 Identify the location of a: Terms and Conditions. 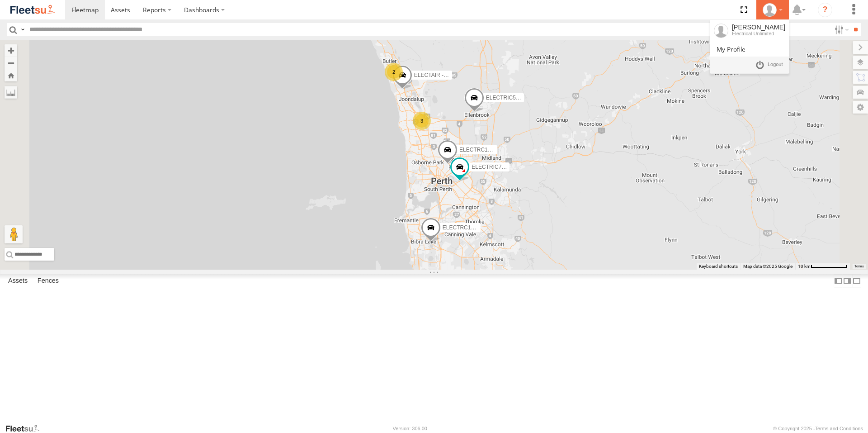
(839, 429).